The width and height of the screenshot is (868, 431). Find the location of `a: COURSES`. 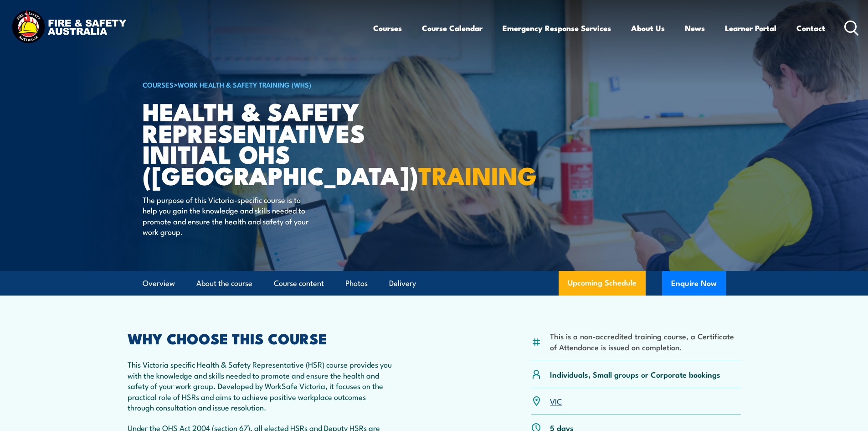

a: COURSES is located at coordinates (158, 84).